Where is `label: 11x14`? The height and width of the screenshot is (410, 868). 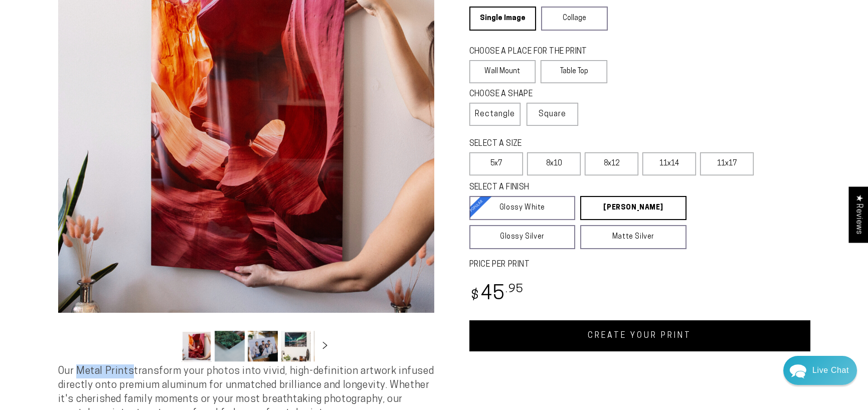
label: 11x14 is located at coordinates (669, 164).